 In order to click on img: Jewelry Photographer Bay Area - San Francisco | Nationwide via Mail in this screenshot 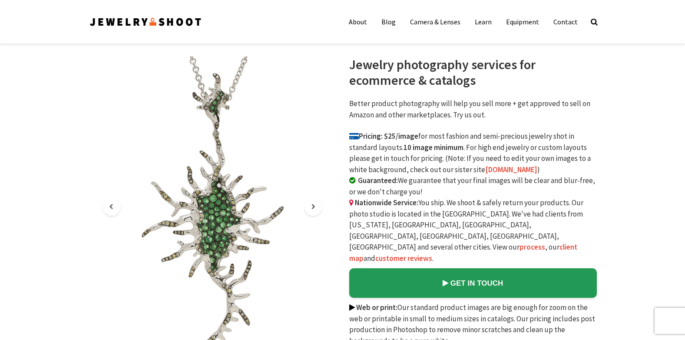, I will do `click(146, 22)`.